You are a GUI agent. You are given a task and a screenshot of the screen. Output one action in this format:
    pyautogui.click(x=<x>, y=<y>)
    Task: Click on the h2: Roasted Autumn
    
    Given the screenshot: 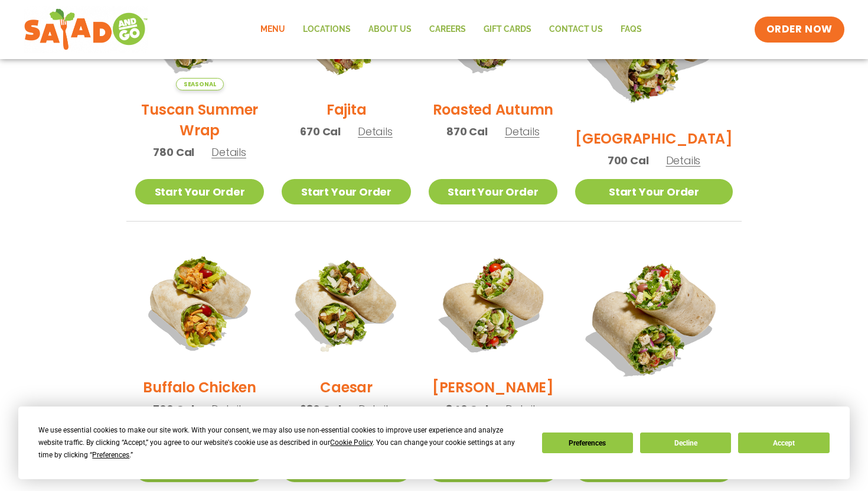 What is the action you would take?
    pyautogui.click(x=493, y=110)
    